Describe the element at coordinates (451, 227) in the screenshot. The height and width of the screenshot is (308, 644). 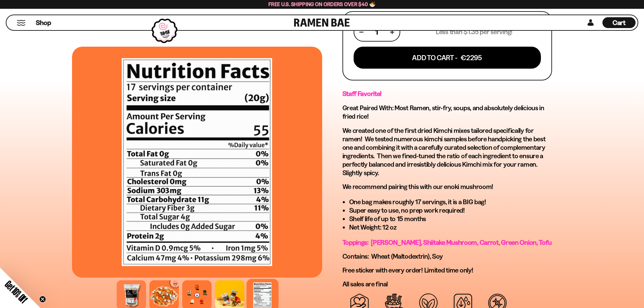
I see `li: Net Weight: 12 oz` at that location.